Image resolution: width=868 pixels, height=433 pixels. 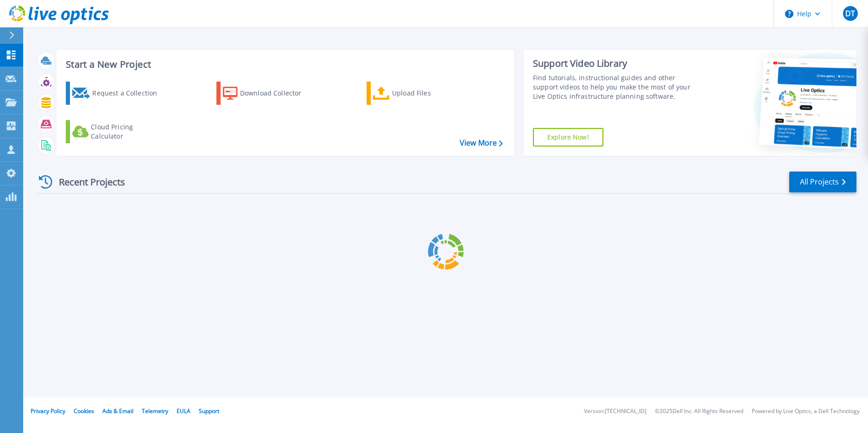 I want to click on a: View More, so click(x=481, y=143).